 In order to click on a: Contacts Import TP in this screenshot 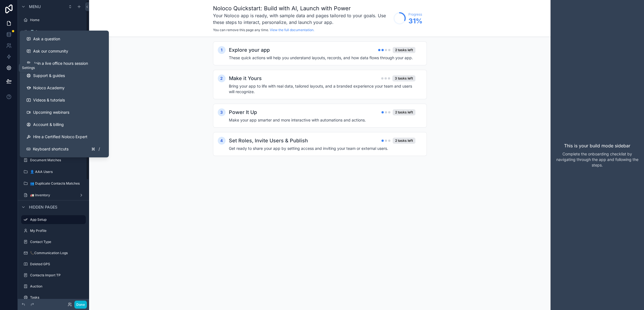, I will do `click(53, 275)`.